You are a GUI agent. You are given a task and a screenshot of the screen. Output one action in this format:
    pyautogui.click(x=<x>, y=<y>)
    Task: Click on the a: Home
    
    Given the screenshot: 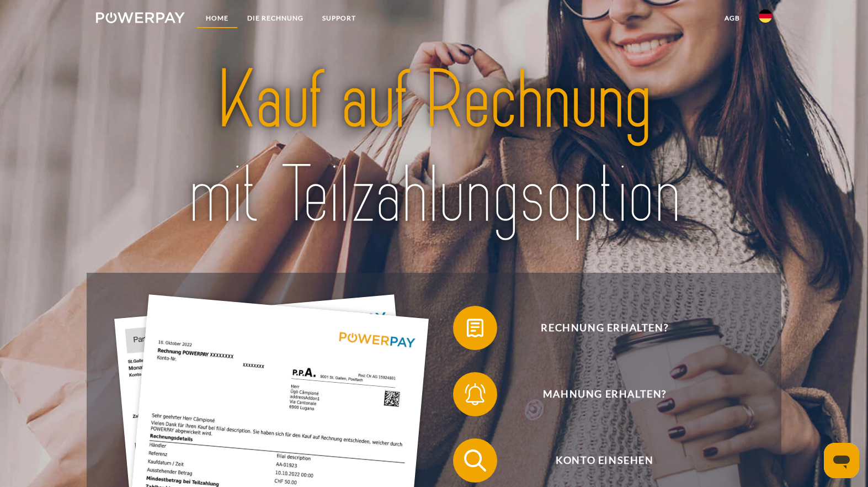 What is the action you would take?
    pyautogui.click(x=217, y=18)
    